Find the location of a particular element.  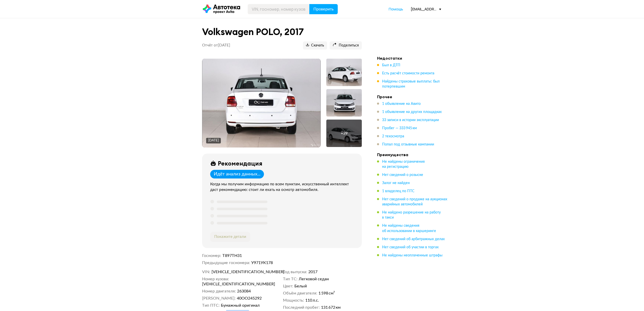

span: 33 записи в истории эксплуатации is located at coordinates (411, 120).